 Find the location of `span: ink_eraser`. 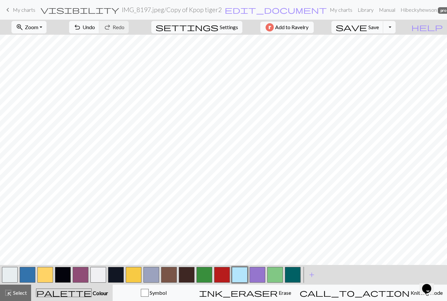

span: ink_eraser is located at coordinates (239, 293).